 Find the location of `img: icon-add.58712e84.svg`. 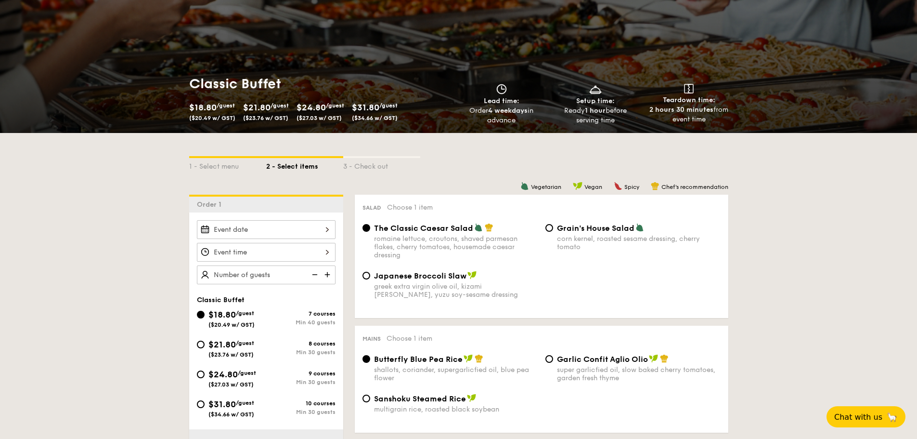

img: icon-add.58712e84.svg is located at coordinates (328, 274).